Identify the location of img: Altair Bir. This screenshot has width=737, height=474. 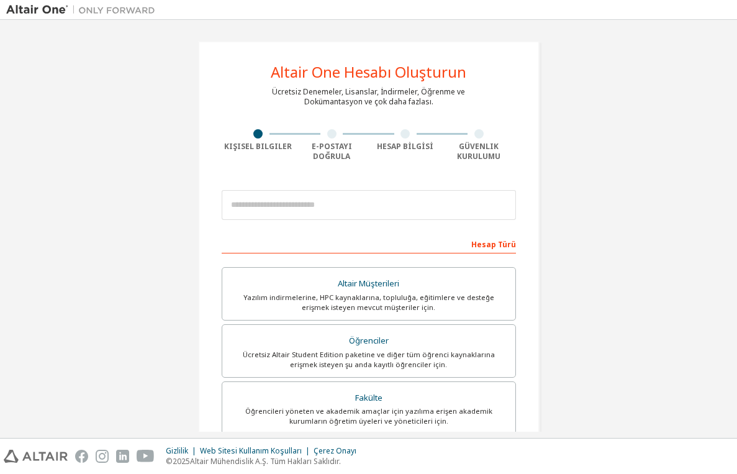
(84, 10).